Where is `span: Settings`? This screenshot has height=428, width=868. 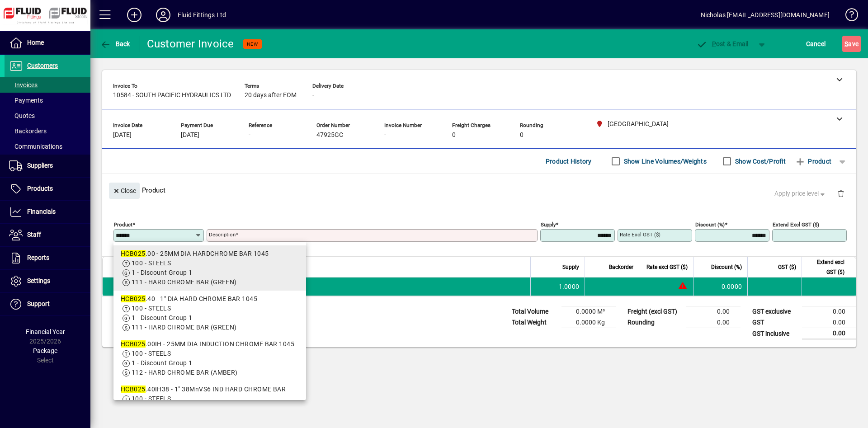
span: Settings is located at coordinates (39, 280).